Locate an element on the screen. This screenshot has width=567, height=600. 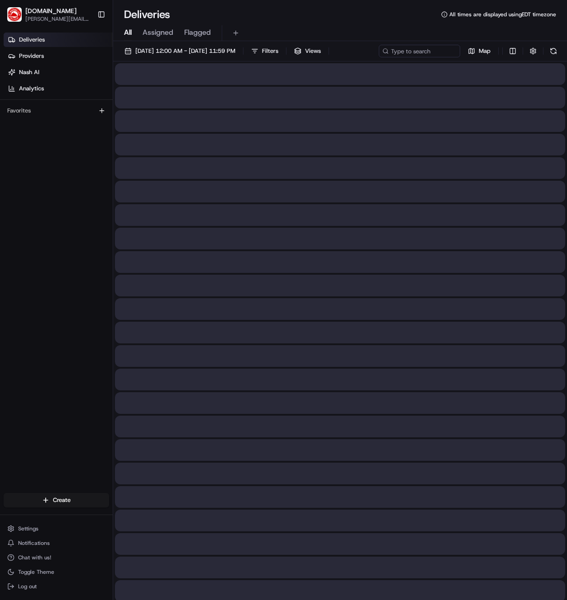
span: Toggle Theme is located at coordinates (36, 572).